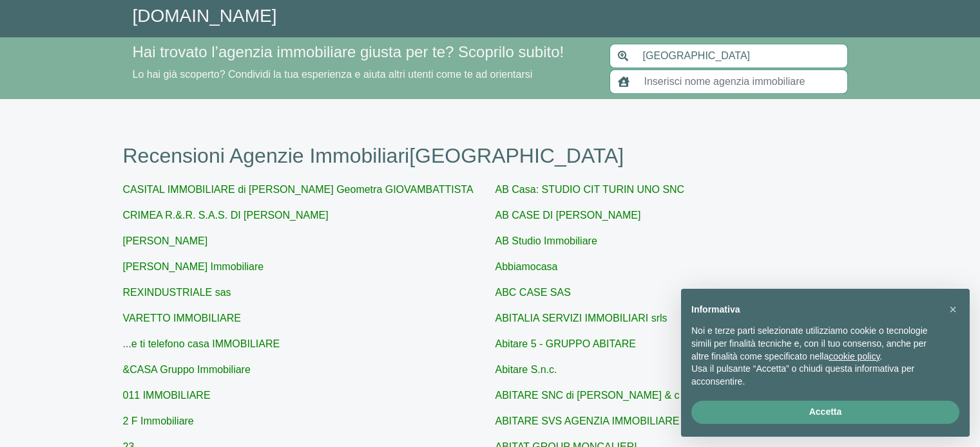 The image size is (980, 447). Describe the element at coordinates (187, 370) in the screenshot. I see `a: &CASA Gruppo Immobiliare` at that location.